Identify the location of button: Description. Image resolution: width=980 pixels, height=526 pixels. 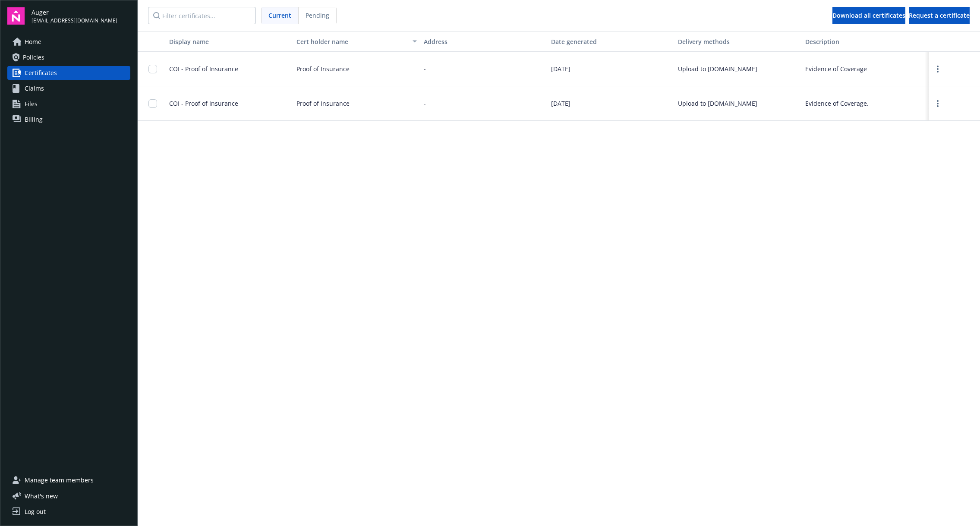
(866, 41).